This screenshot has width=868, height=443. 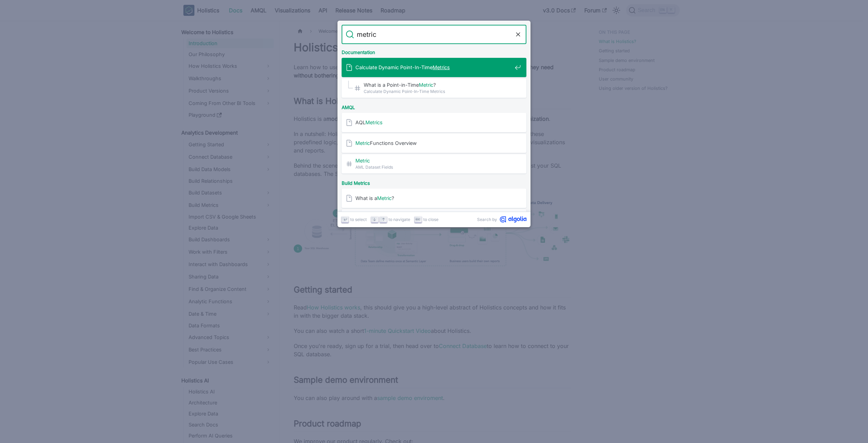 I want to click on a: Search byAlgolia, so click(x=502, y=219).